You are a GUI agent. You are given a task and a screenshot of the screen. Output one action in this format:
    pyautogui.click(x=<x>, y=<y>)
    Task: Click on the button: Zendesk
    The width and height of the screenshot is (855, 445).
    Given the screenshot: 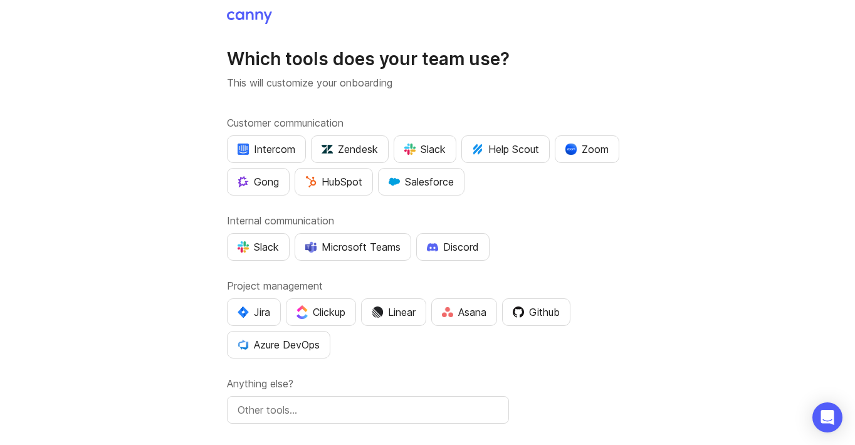 What is the action you would take?
    pyautogui.click(x=350, y=149)
    